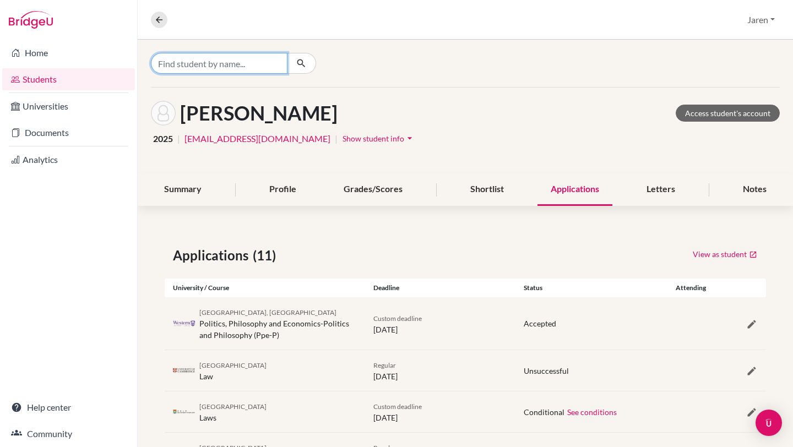  I want to click on img: gb_c05_6rwmccpz.png, so click(184, 370).